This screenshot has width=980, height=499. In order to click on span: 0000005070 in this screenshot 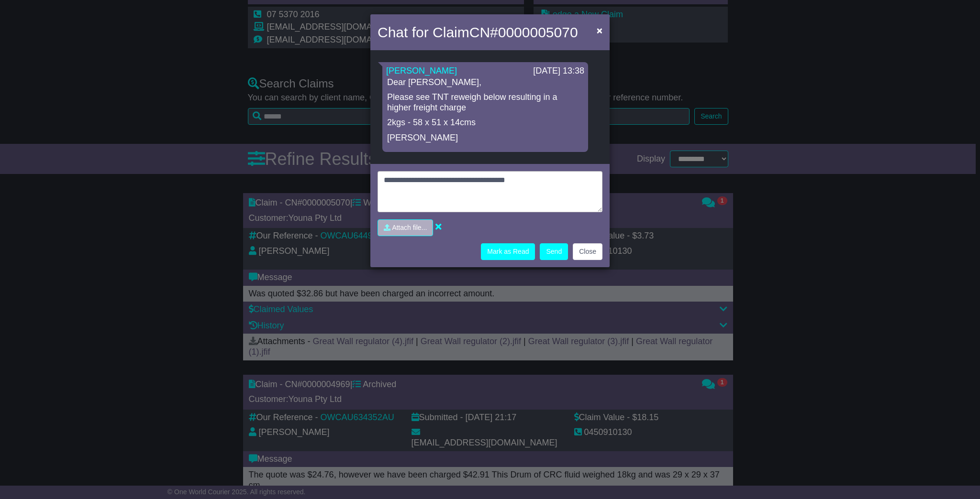, I will do `click(538, 32)`.